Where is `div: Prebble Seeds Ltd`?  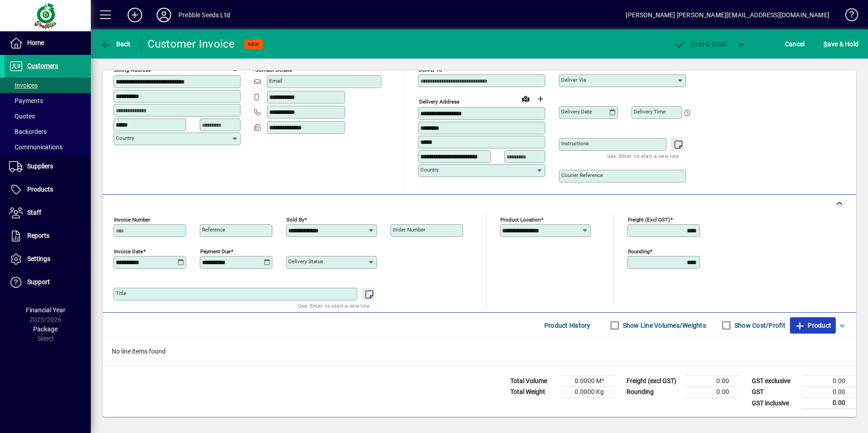
div: Prebble Seeds Ltd is located at coordinates (204, 15).